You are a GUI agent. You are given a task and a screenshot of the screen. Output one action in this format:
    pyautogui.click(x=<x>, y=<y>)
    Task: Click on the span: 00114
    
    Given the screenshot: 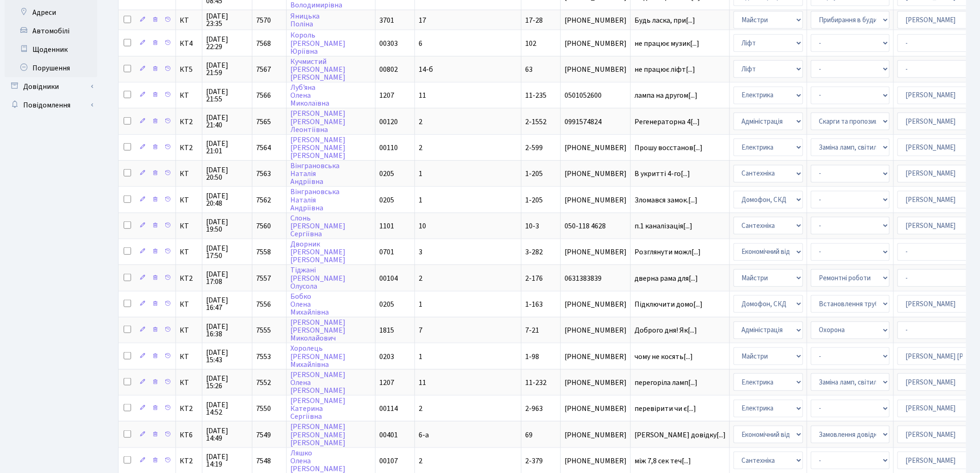 What is the action you would take?
    pyautogui.click(x=389, y=409)
    